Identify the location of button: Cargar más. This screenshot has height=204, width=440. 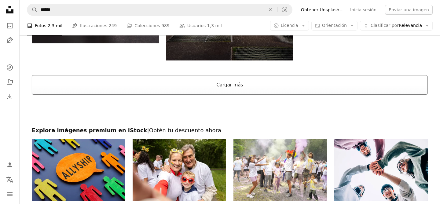
(230, 85).